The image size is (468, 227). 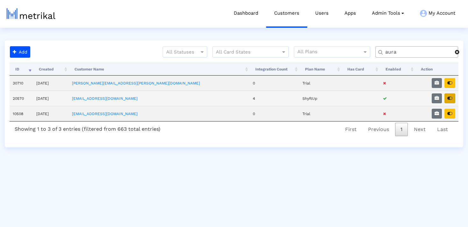 What do you see at coordinates (401, 129) in the screenshot?
I see `a: 1` at bounding box center [401, 129].